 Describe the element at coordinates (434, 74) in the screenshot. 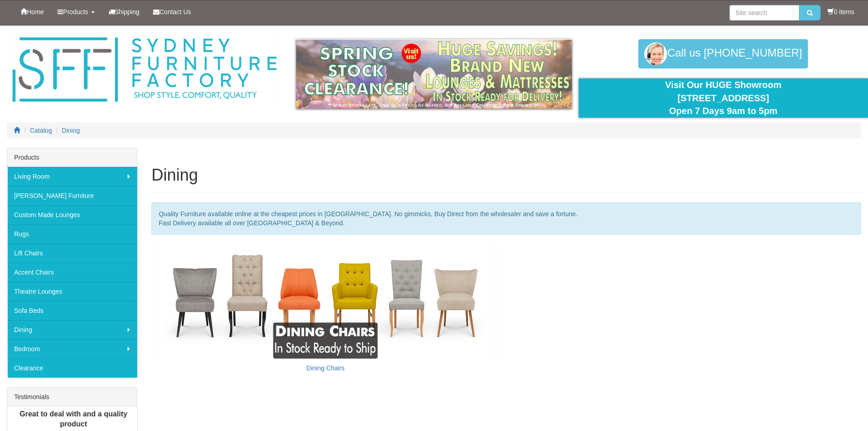

I see `img: spring-sale.gif` at that location.